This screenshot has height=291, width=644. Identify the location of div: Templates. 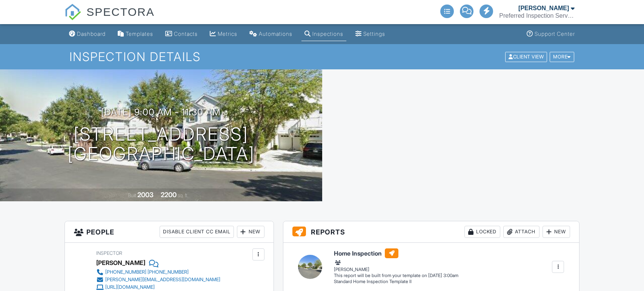
(139, 34).